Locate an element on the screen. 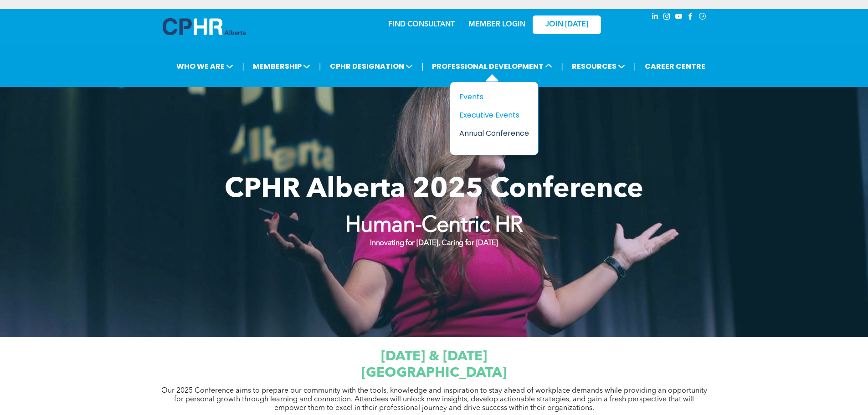  div: Executive Events is located at coordinates (491, 115).